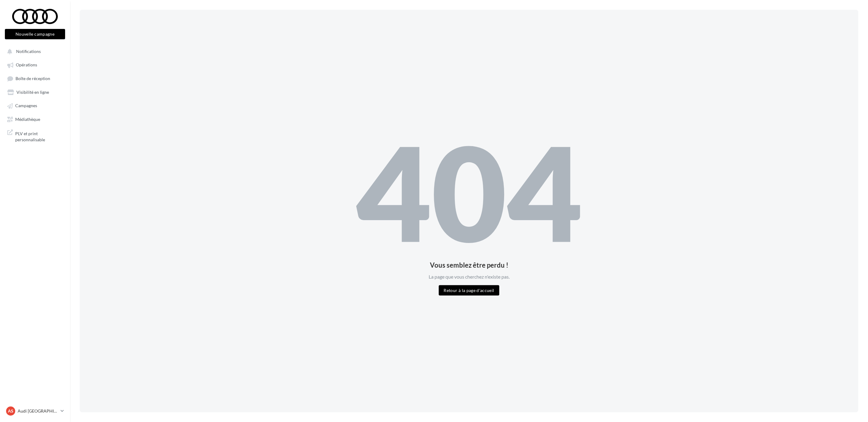 The height and width of the screenshot is (422, 868). What do you see at coordinates (35, 92) in the screenshot?
I see `a: Visibilité en ligne` at bounding box center [35, 92].